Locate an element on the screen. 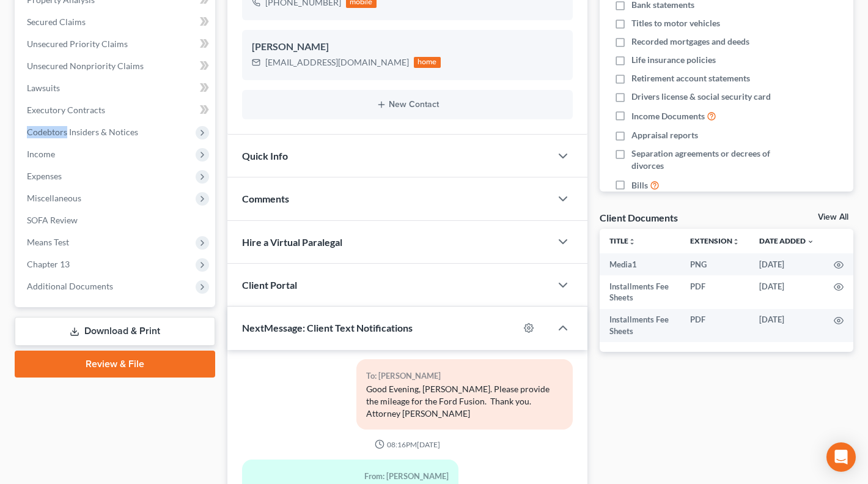  span: Retirement account statements is located at coordinates (691, 78).